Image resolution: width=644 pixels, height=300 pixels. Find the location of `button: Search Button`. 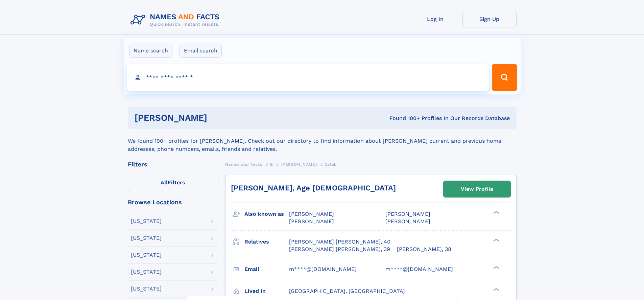

button: Search Button is located at coordinates (504, 78).